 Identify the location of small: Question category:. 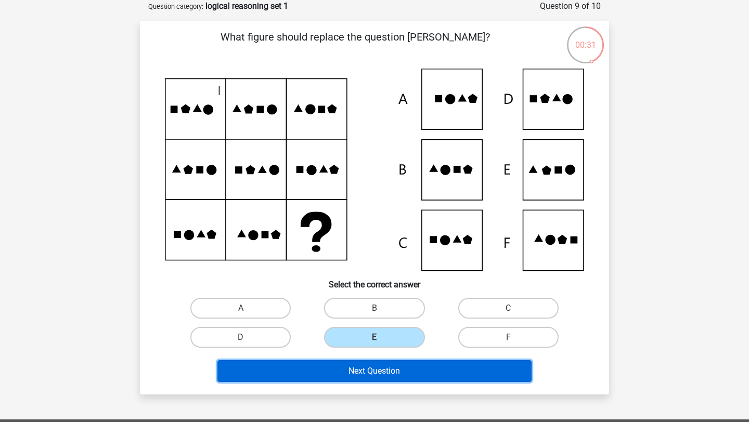
(176, 6).